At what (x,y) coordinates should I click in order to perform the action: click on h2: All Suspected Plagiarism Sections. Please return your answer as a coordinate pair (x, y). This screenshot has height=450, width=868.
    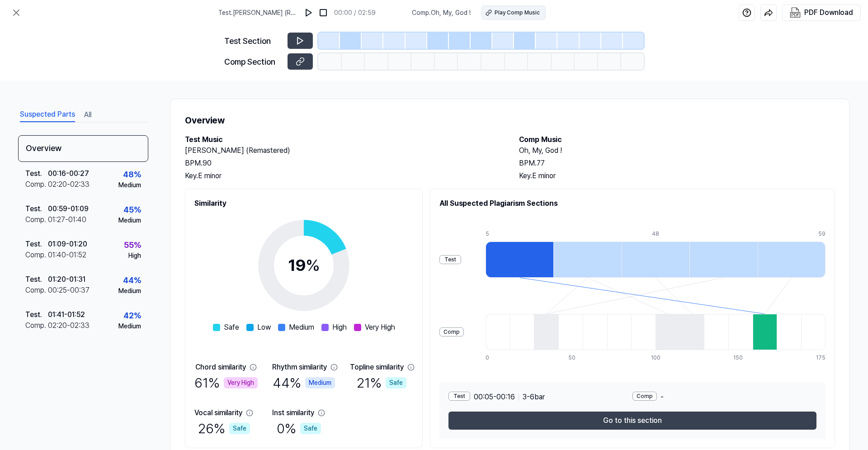
    Looking at the image, I should click on (632, 204).